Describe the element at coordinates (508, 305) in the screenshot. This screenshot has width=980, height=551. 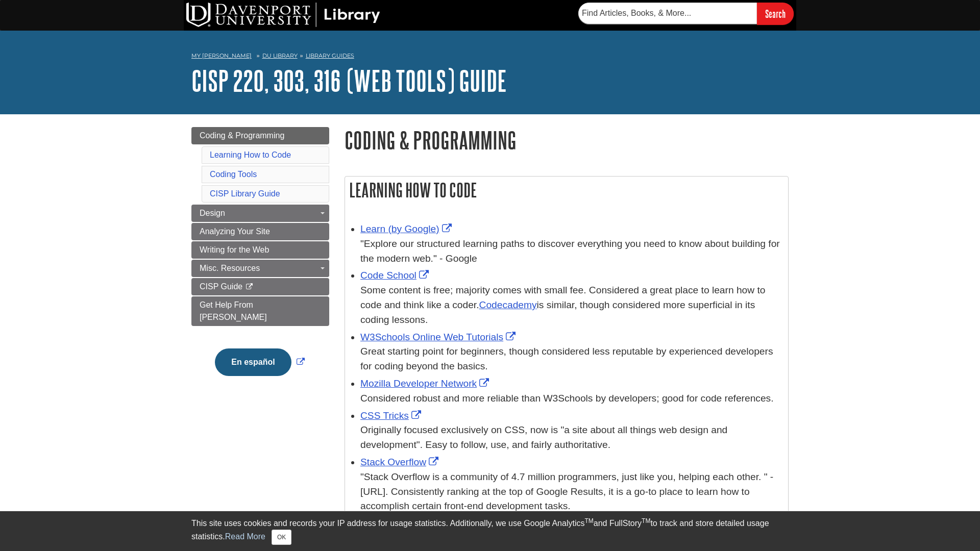
I see `a: Codecademy` at that location.